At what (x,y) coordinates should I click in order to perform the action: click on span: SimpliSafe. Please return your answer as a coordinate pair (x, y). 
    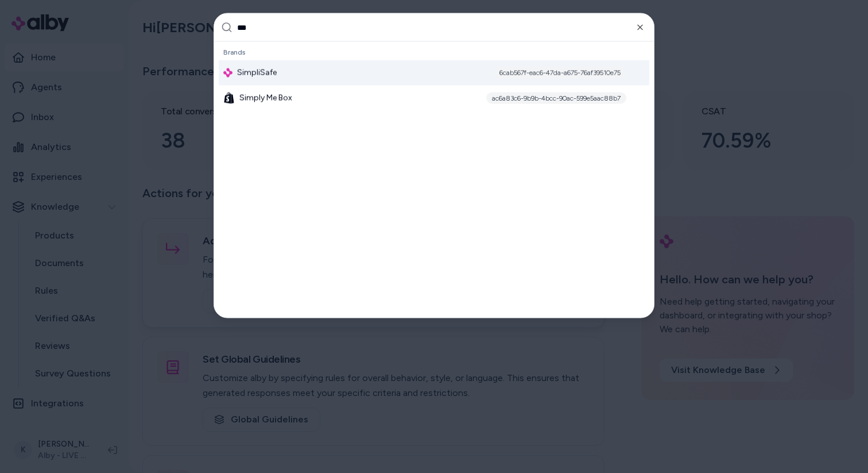
    Looking at the image, I should click on (256, 73).